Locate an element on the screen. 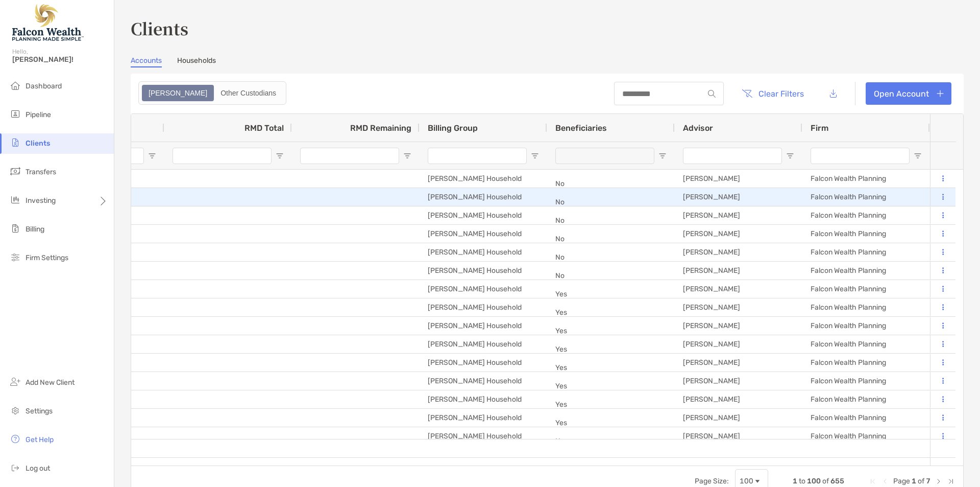 The height and width of the screenshot is (487, 980). input: Firm Filter Input is located at coordinates (861, 155).